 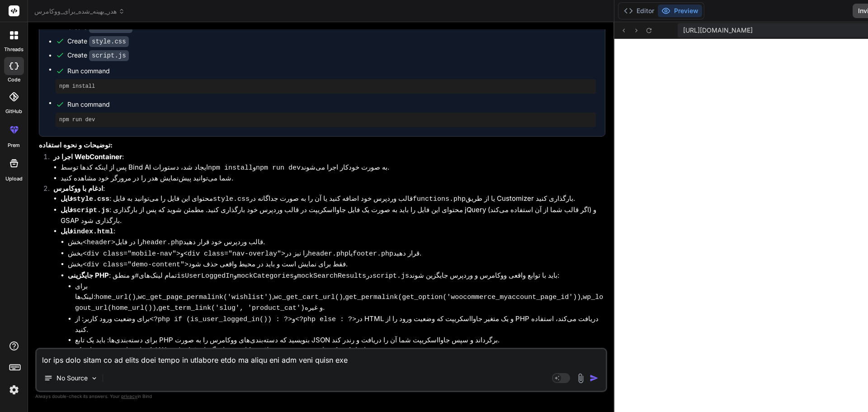 I want to click on li: برای لینک‌ها: , , , , , و غیره., so click(x=340, y=298).